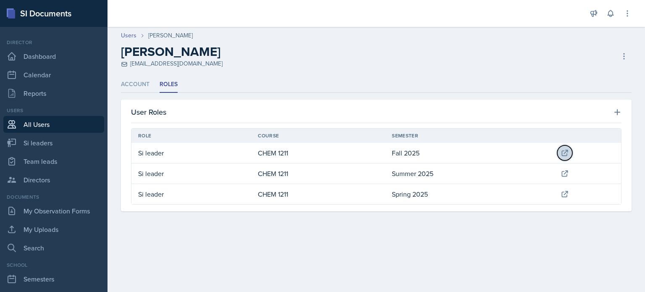  What do you see at coordinates (54, 211) in the screenshot?
I see `a: My Observation Forms` at bounding box center [54, 211].